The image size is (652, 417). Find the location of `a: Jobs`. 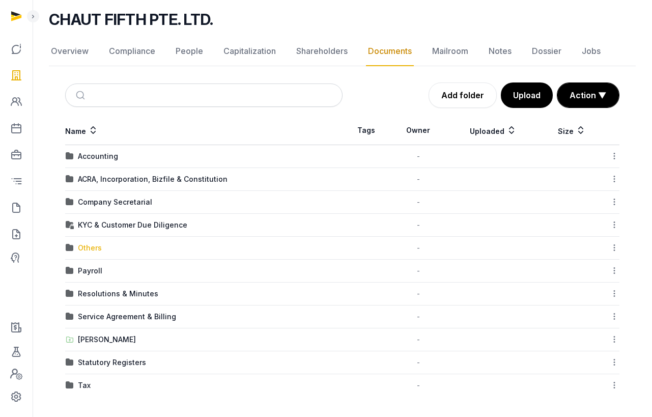

a: Jobs is located at coordinates (591, 51).